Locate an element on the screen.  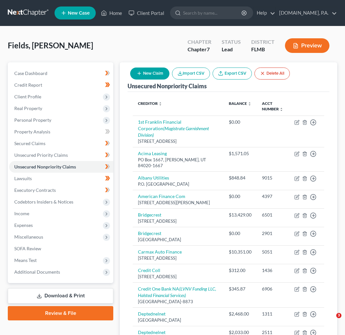
span: Case Dashboard is located at coordinates (31, 73).